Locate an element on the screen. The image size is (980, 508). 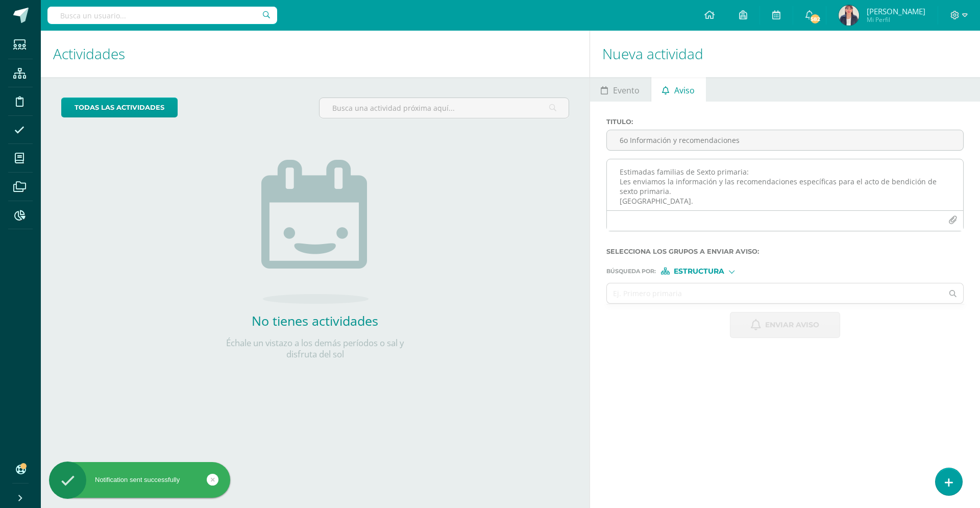
img: 0ffcb52647a54a2841eb20d44d035e76.png is located at coordinates (849, 15).